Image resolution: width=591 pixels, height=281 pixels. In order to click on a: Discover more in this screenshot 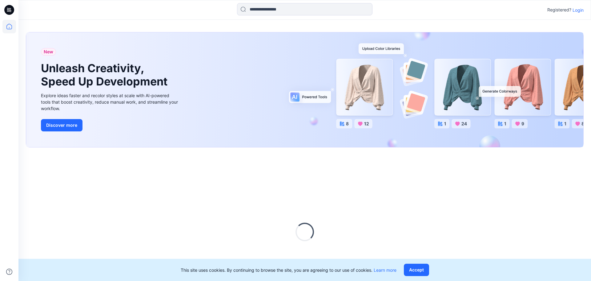, I will do `click(110, 125)`.